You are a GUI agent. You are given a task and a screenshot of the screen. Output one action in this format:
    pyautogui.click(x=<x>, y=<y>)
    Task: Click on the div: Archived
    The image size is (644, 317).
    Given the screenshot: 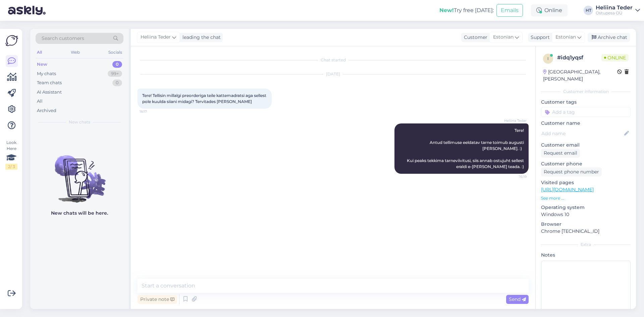 What is the action you would take?
    pyautogui.click(x=46, y=111)
    